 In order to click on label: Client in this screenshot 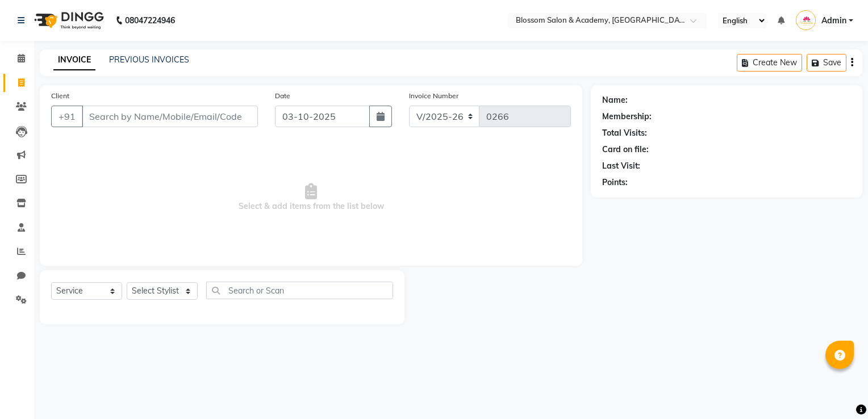, I will do `click(60, 96)`.